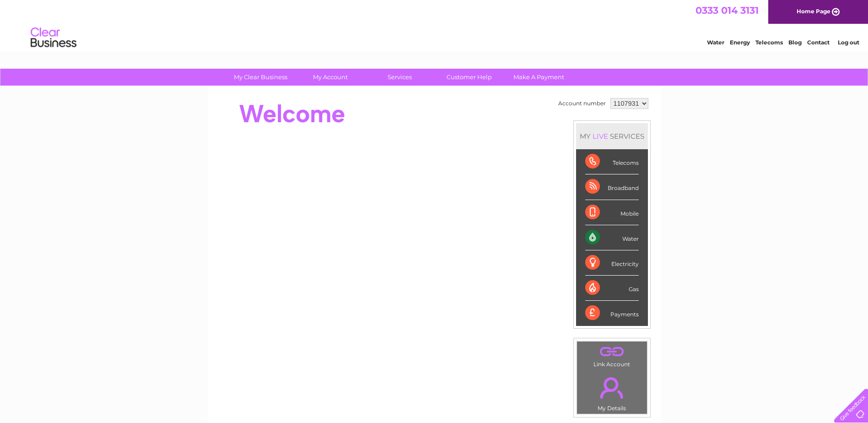  I want to click on div: Payments, so click(612, 313).